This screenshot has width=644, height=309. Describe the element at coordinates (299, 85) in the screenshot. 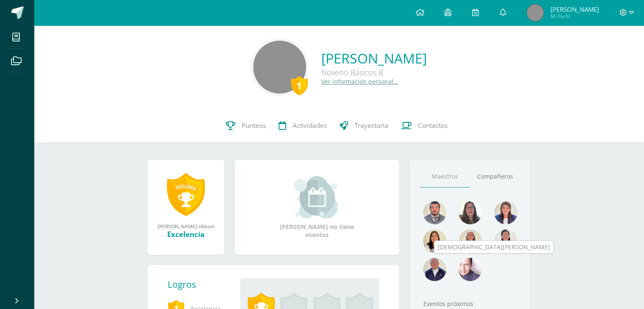

I see `div: 1` at that location.